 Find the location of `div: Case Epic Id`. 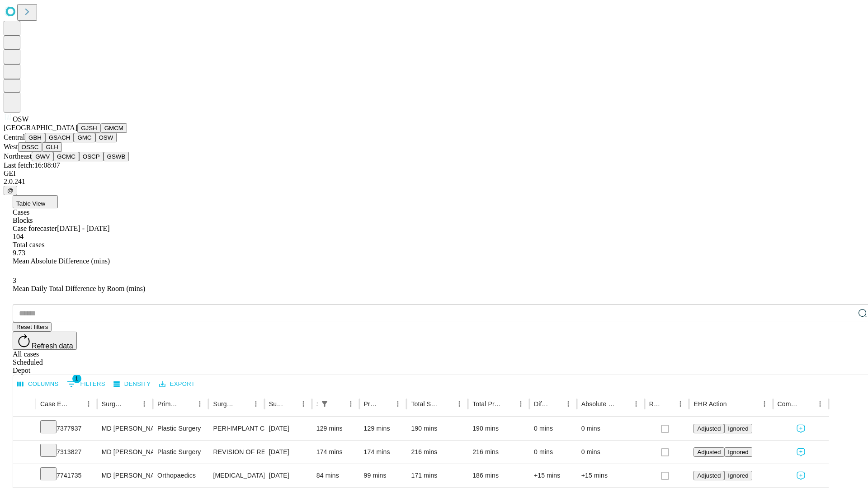

div: Case Epic Id is located at coordinates (54, 404).